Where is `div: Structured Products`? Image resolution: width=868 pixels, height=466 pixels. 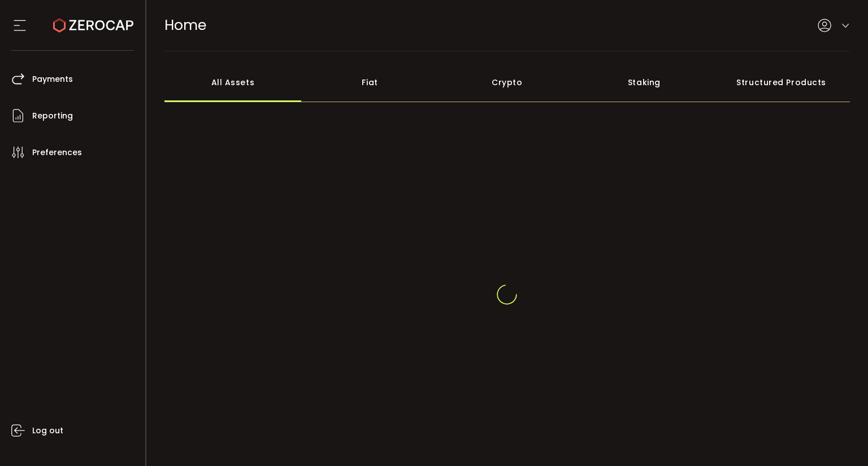
div: Structured Products is located at coordinates (781, 83).